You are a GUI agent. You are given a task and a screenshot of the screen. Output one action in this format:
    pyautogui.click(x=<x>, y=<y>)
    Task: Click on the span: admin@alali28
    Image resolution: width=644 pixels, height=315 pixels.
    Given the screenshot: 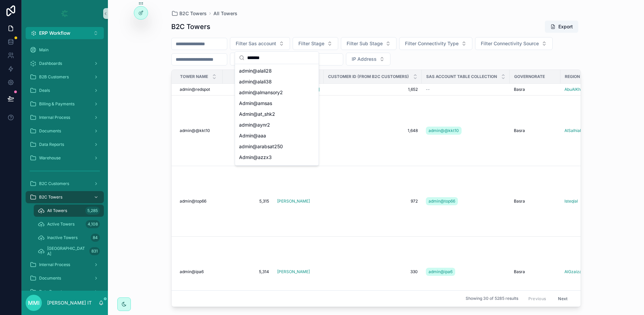 What is the action you would take?
    pyautogui.click(x=256, y=71)
    